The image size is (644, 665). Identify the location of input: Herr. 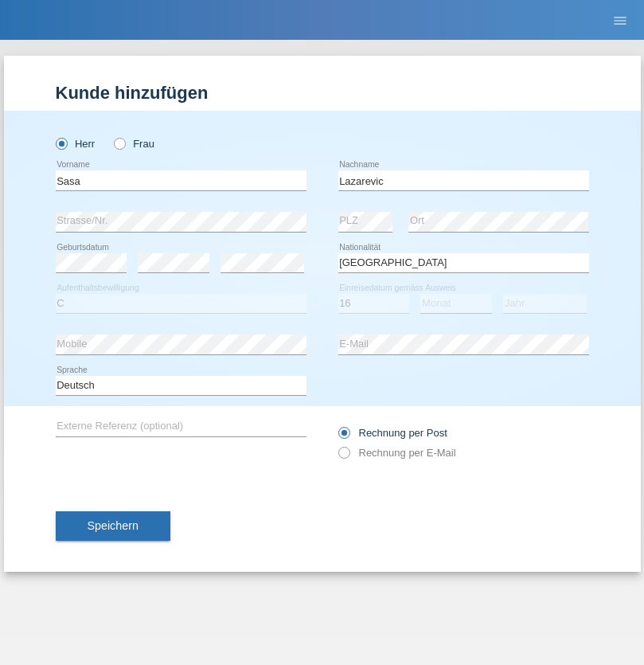
(61, 142).